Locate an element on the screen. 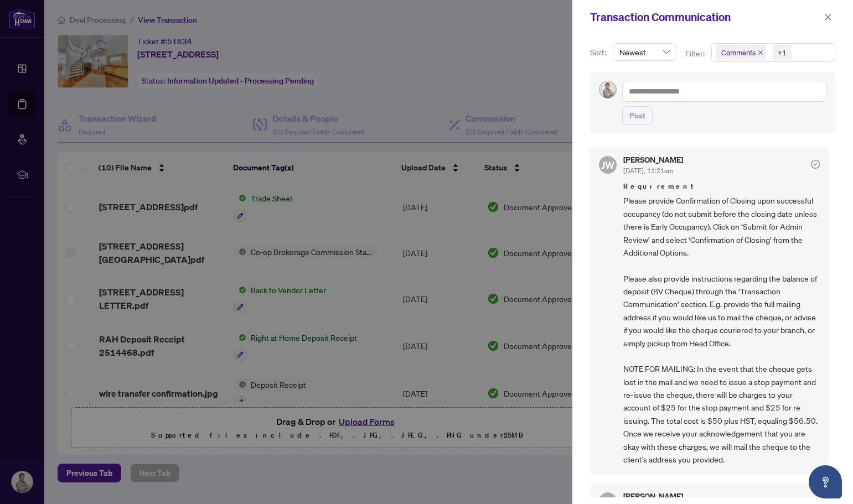  span: Requirement is located at coordinates (721, 186).